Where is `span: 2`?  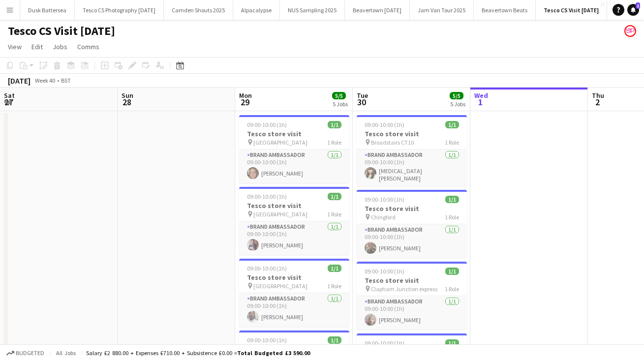
span: 2 is located at coordinates (597, 102).